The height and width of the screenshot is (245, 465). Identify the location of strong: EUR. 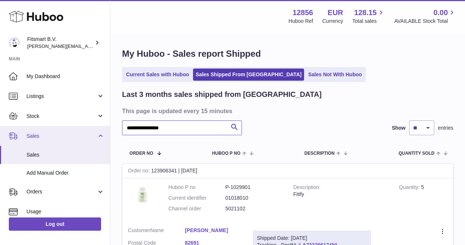
(335, 13).